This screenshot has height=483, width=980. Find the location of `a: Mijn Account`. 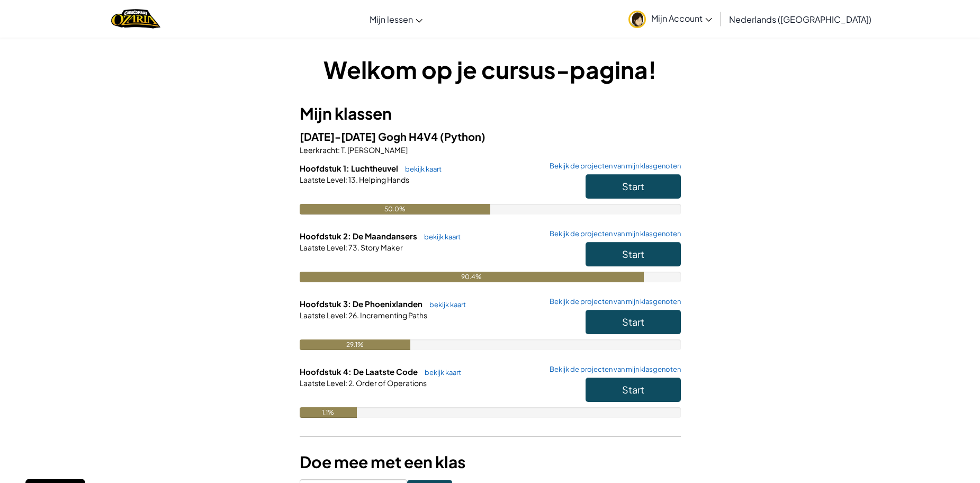

a: Mijn Account is located at coordinates (670, 18).